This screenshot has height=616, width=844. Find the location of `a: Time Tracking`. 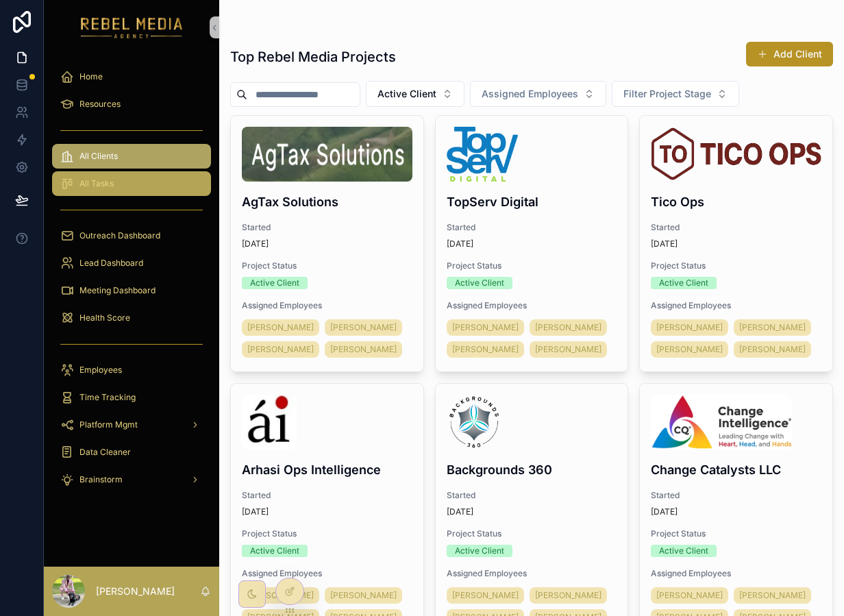

a: Time Tracking is located at coordinates (132, 398).